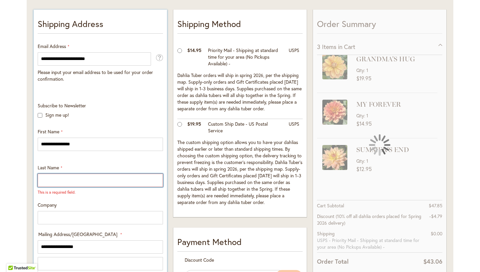 The image size is (480, 272). I want to click on td: Custom Ship Date - US Postal Service, so click(245, 128).